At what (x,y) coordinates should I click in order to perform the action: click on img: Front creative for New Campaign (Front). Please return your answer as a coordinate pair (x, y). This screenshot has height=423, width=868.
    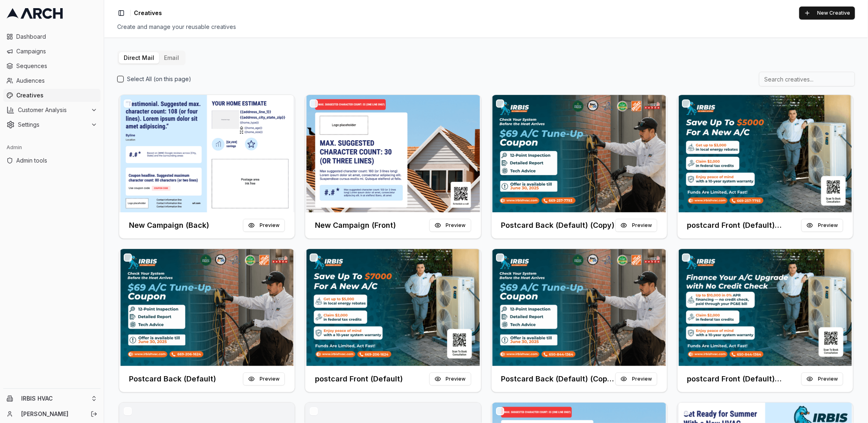
    Looking at the image, I should click on (393, 153).